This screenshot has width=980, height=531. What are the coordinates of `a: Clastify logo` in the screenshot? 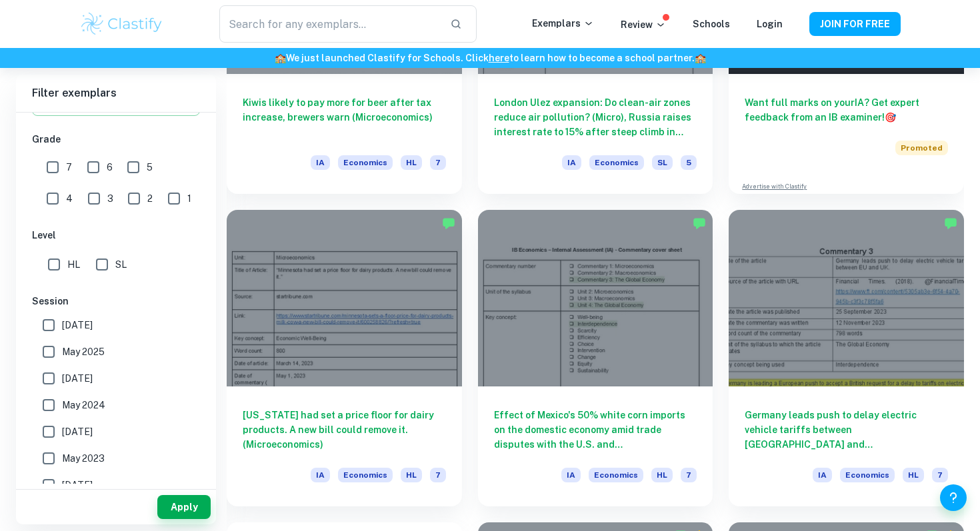 It's located at (121, 24).